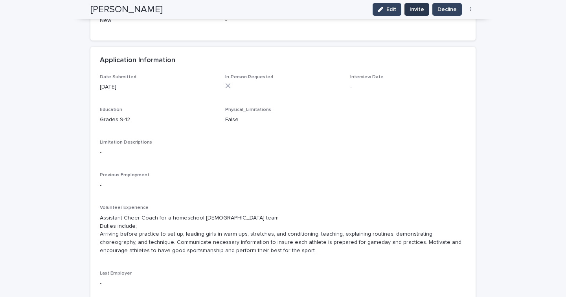  What do you see at coordinates (116, 273) in the screenshot?
I see `span: Last Employer` at bounding box center [116, 273].